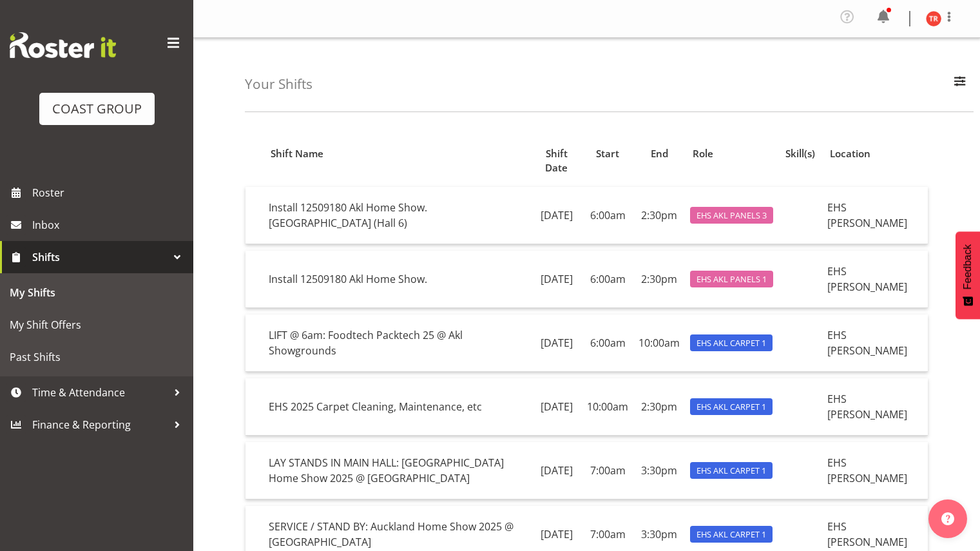 Image resolution: width=980 pixels, height=551 pixels. I want to click on a: My Shift Offers, so click(97, 325).